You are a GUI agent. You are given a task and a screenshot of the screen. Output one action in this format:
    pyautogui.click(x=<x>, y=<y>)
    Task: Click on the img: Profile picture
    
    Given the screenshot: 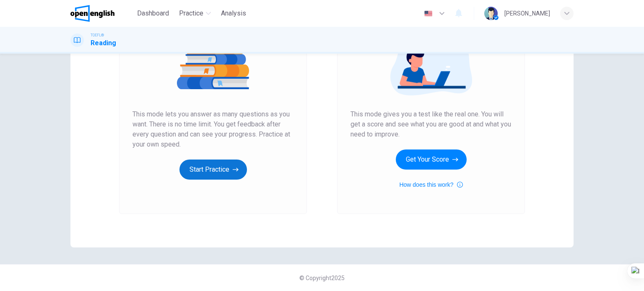 What is the action you would take?
    pyautogui.click(x=491, y=13)
    